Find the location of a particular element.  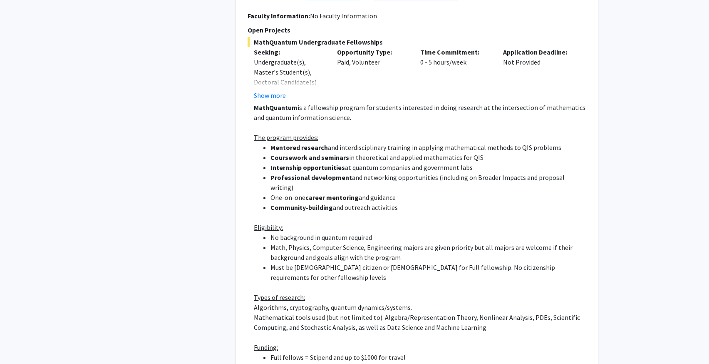

li: and outreach activities is located at coordinates (428, 207).